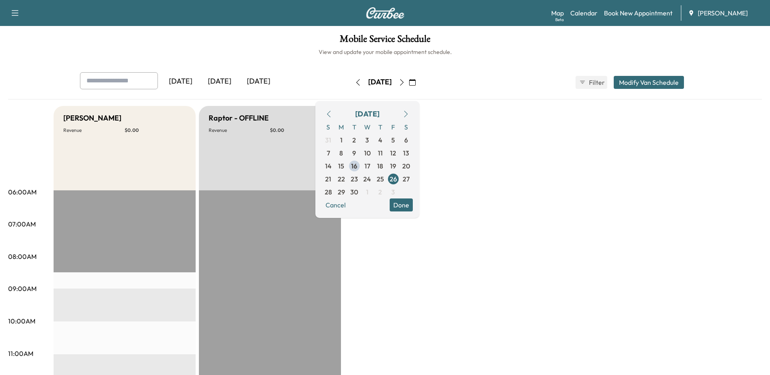 The height and width of the screenshot is (375, 770). I want to click on a: MapBeta, so click(557, 13).